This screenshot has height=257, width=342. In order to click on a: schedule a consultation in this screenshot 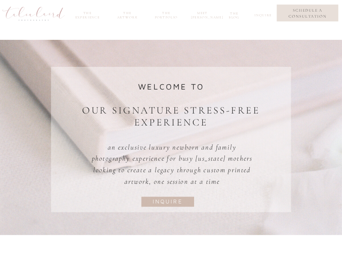, I will do `click(308, 13)`.